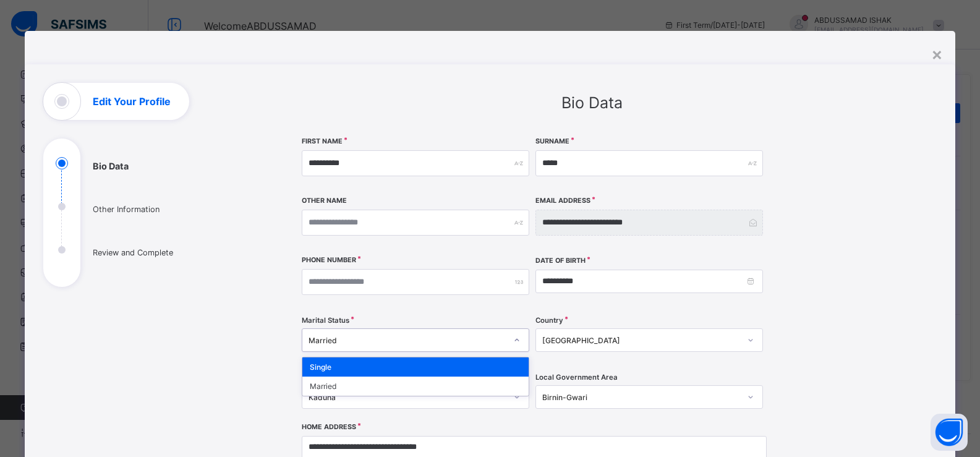  Describe the element at coordinates (325, 320) in the screenshot. I see `span: Marital Status` at that location.